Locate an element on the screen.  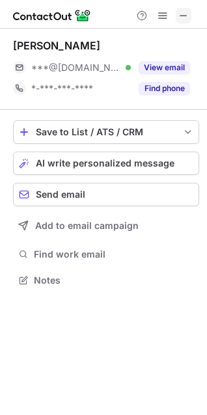
span: Notes is located at coordinates (114, 281).